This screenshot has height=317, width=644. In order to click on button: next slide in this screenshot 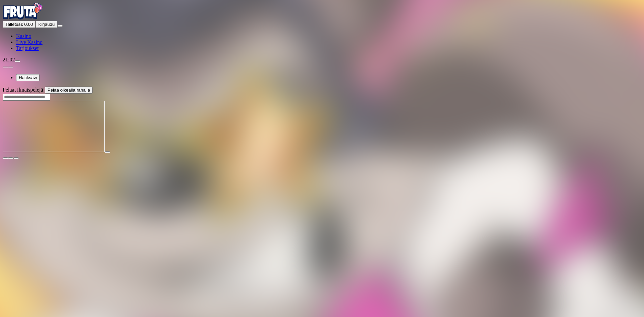, I will do `click(11, 68)`.